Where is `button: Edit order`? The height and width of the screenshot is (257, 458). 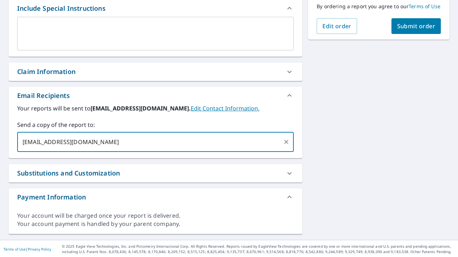
button: Edit order is located at coordinates (337, 26).